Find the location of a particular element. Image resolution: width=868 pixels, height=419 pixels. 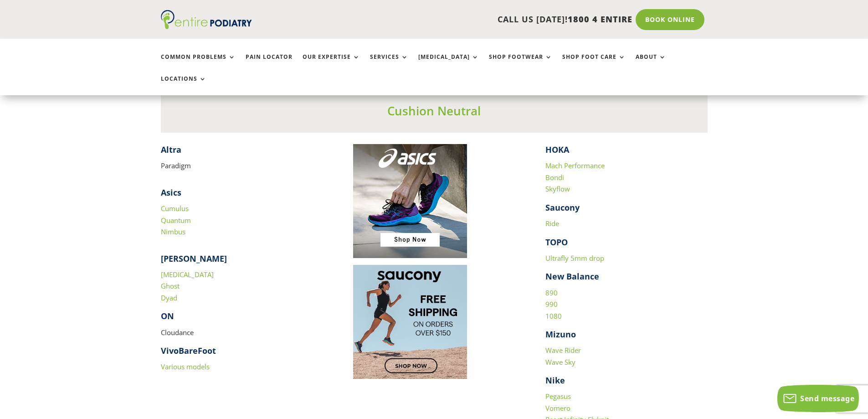

strong: VivoBareFoot is located at coordinates (188, 351).